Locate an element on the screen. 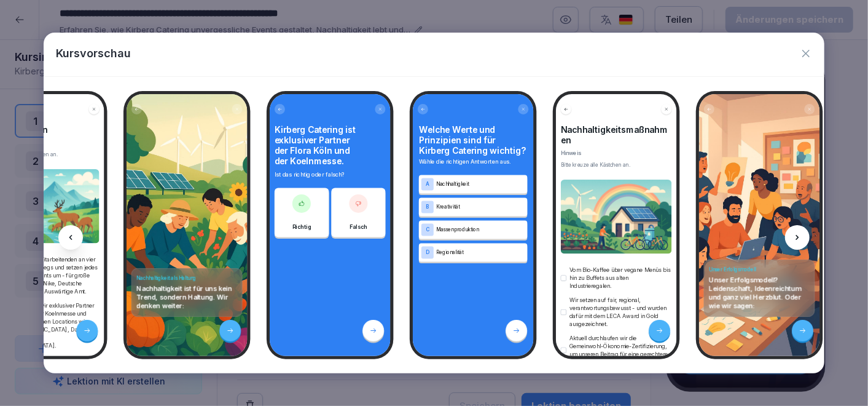 This screenshot has height=406, width=868. img: rkgg9iw5u7wel4l68s8692dz.png is located at coordinates (616, 216).